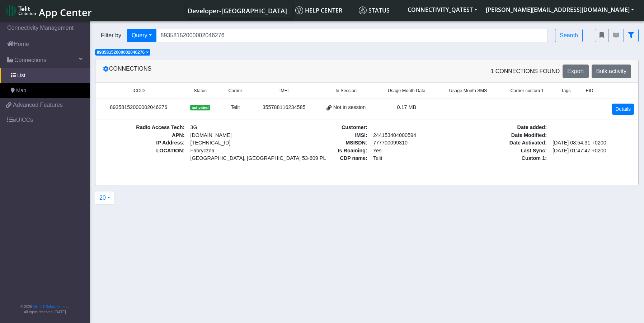  What do you see at coordinates (284, 91) in the screenshot?
I see `span: IMEI` at bounding box center [284, 91].